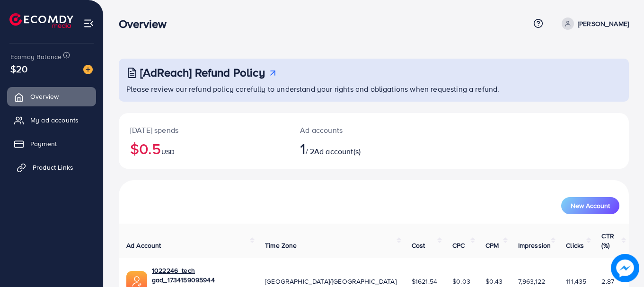 This screenshot has width=644, height=287. What do you see at coordinates (459, 246) in the screenshot?
I see `span: CPC` at bounding box center [459, 246].